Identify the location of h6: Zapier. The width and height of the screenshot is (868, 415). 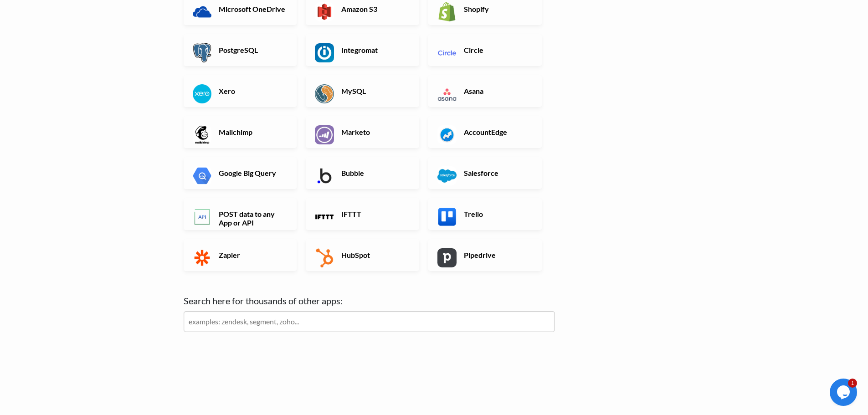
(252, 255).